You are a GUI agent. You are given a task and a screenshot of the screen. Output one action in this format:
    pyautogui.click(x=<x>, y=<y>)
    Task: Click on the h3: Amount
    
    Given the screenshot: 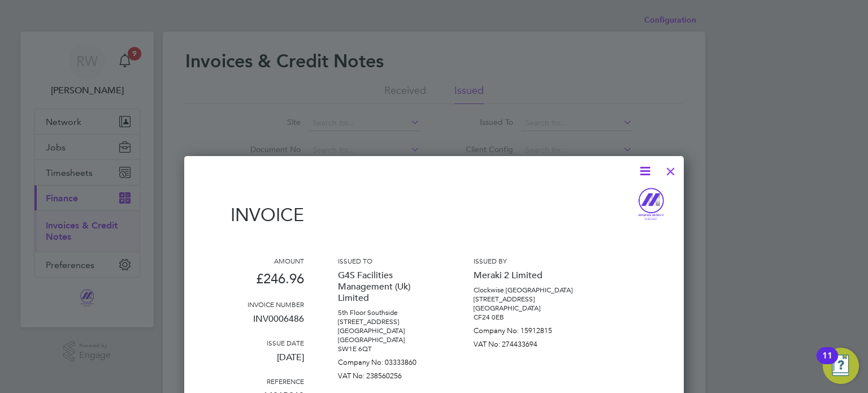 What is the action you would take?
    pyautogui.click(x=253, y=261)
    